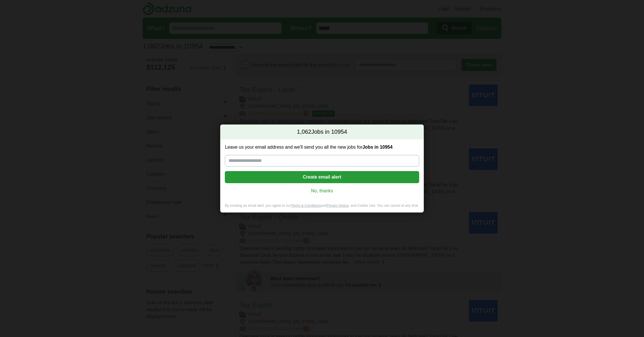  Describe the element at coordinates (377, 147) in the screenshot. I see `strong: Jobs in 10954` at that location.